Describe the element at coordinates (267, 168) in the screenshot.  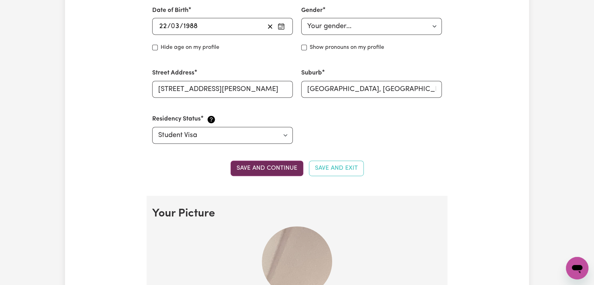
I see `button: Save and continue` at that location.